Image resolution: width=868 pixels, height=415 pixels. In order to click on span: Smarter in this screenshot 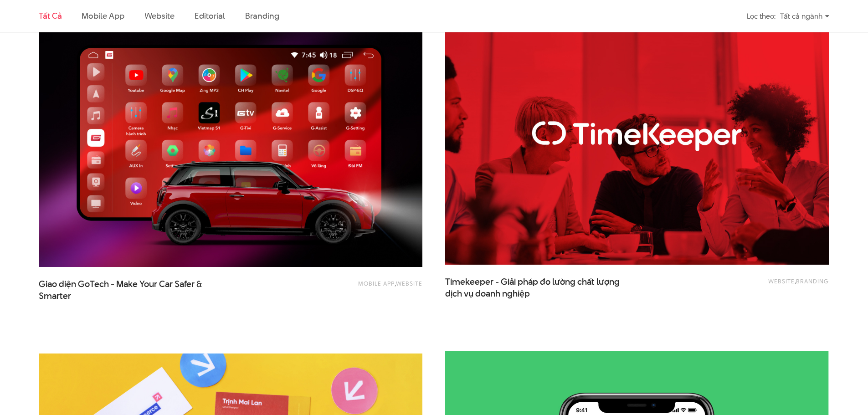, I will do `click(55, 296)`.